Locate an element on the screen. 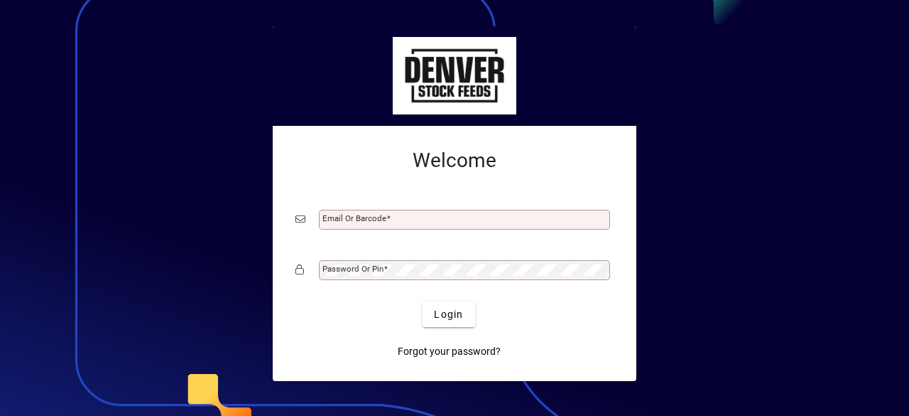 The image size is (909, 416). span: Forgot your password? is located at coordinates (449, 351).